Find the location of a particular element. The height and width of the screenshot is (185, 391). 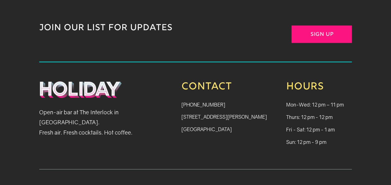

a: Holiday is located at coordinates (81, 96).